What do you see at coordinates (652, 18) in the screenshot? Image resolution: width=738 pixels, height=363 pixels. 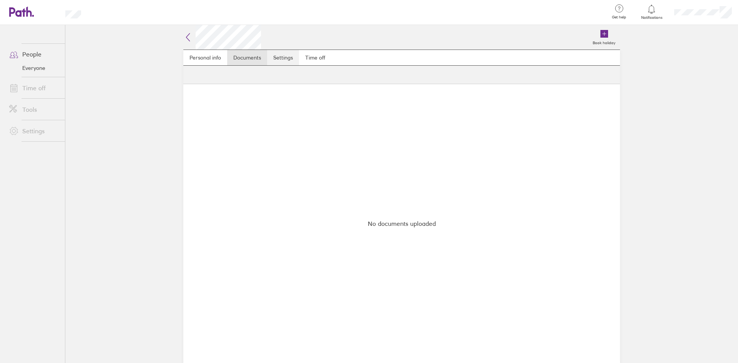 I see `span: Notifications` at bounding box center [652, 18].